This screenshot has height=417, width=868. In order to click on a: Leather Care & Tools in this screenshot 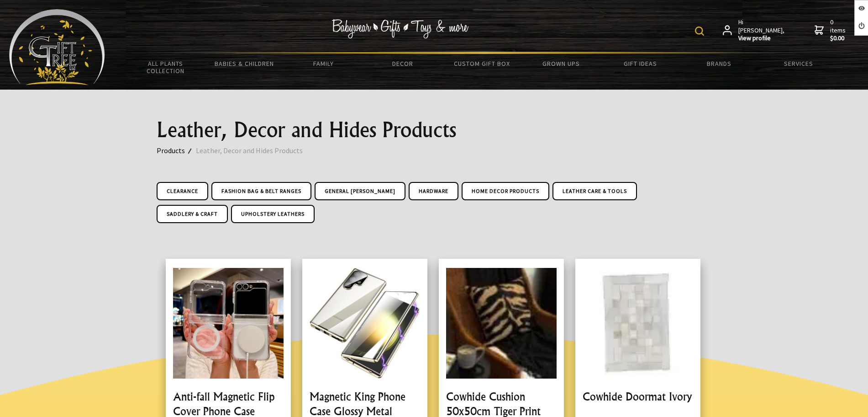, I will do `click(594, 191)`.